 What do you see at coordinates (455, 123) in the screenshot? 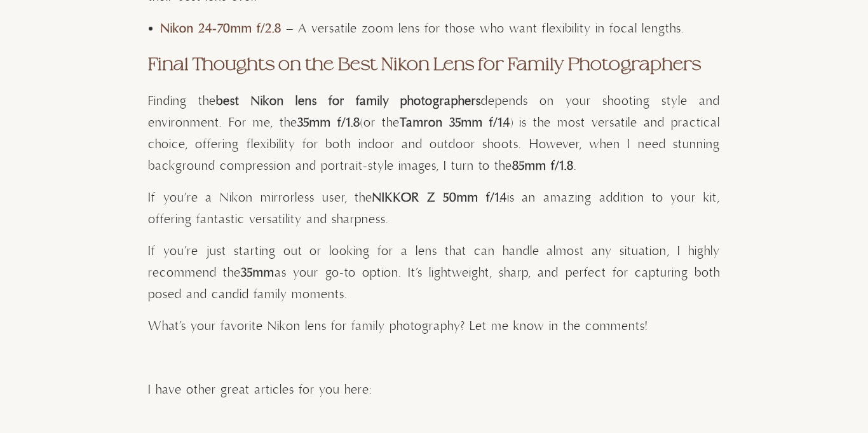
I see `strong: Tamron 35mm f/1.4` at bounding box center [455, 123].